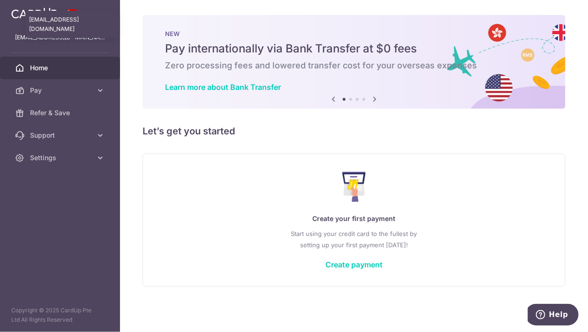 The height and width of the screenshot is (332, 588). What do you see at coordinates (61, 136) in the screenshot?
I see `span: Support` at bounding box center [61, 136].